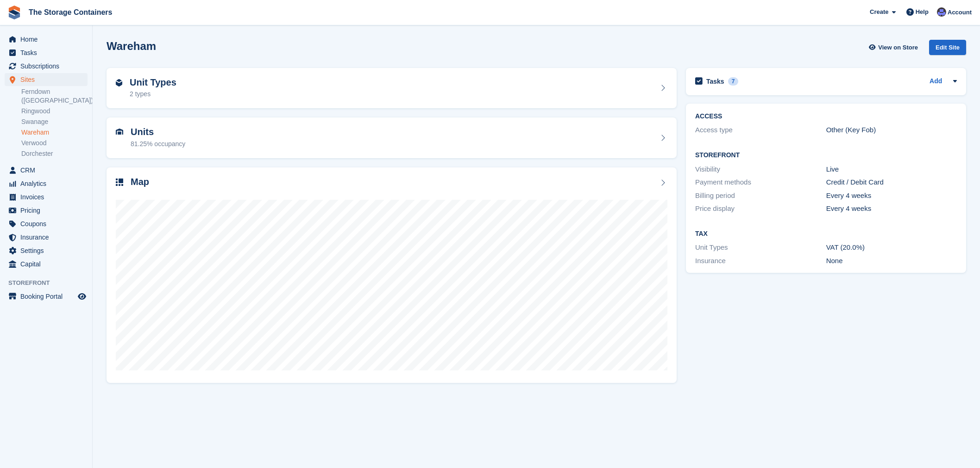 Image resolution: width=980 pixels, height=468 pixels. Describe the element at coordinates (119, 83) in the screenshot. I see `img: unit-type-icn-2b2737a686de81e16bb02015468b77c625bbabd49415b5ef34ead5e3b44a266d.svg` at that location.